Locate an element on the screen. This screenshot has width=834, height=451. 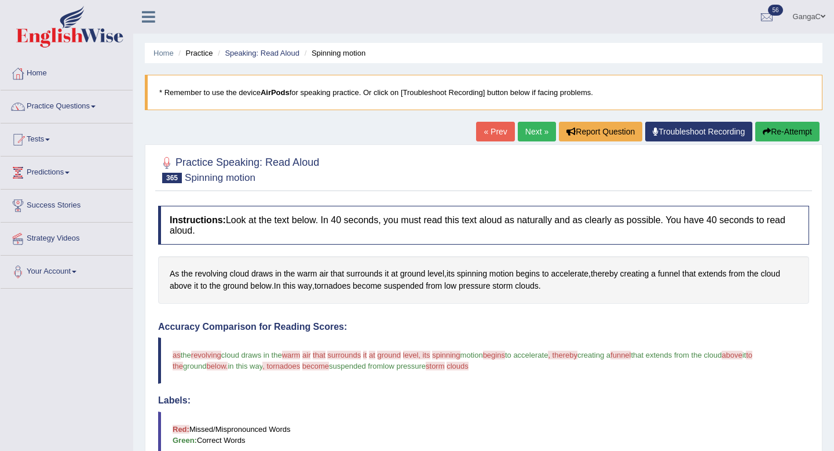
a: Success Stories is located at coordinates (67, 204).